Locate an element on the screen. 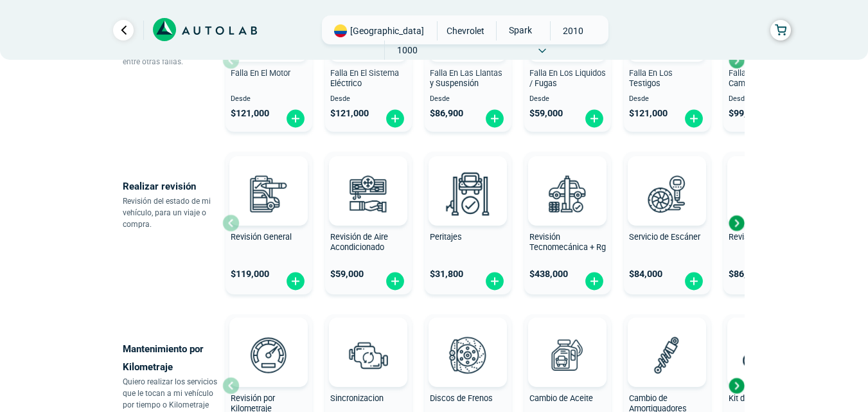  img: sincronizacion-v3.svg is located at coordinates (368, 354).